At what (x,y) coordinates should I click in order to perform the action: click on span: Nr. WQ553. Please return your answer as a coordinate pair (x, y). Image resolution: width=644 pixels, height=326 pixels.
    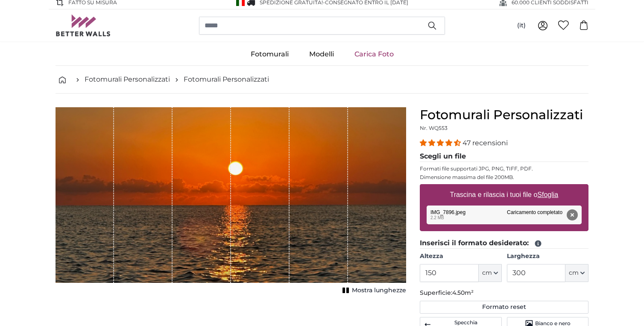
    Looking at the image, I should click on (433, 128).